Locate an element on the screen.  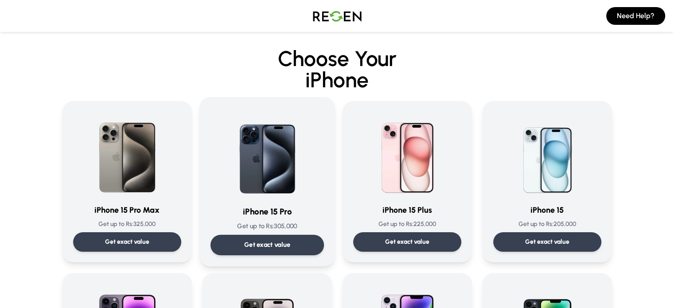
p: Get up to Rs: 305,000 is located at coordinates (267, 226).